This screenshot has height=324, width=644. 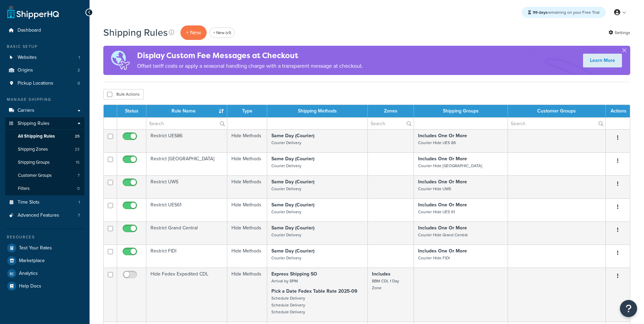 I want to click on a: Help Docs, so click(x=45, y=286).